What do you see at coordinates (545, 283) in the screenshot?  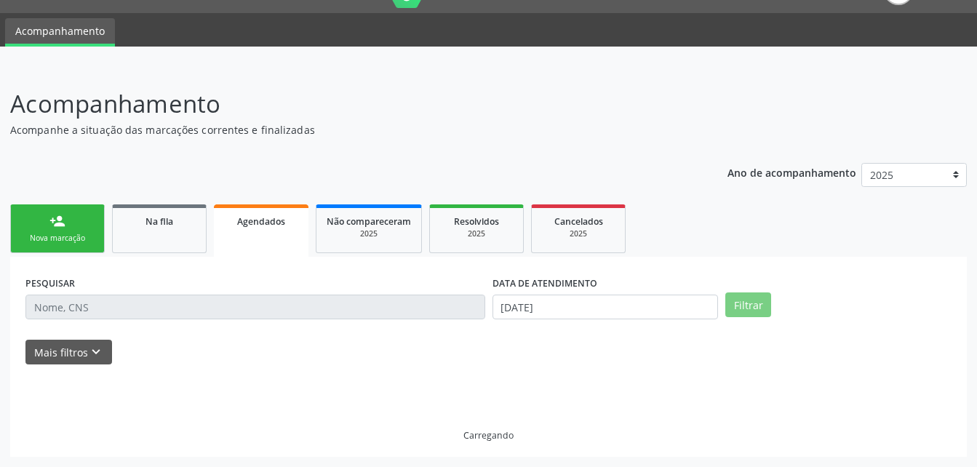 I see `label: DATA DE ATENDIMENTO` at bounding box center [545, 283].